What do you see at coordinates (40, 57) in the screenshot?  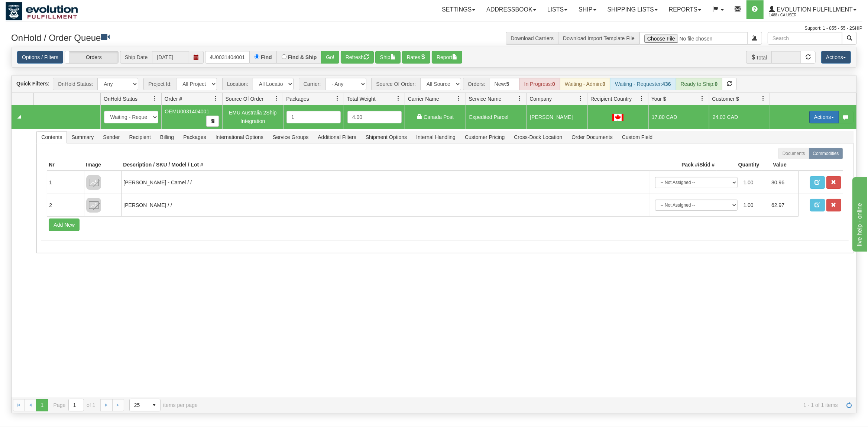 I see `a: Options / Filters` at bounding box center [40, 57].